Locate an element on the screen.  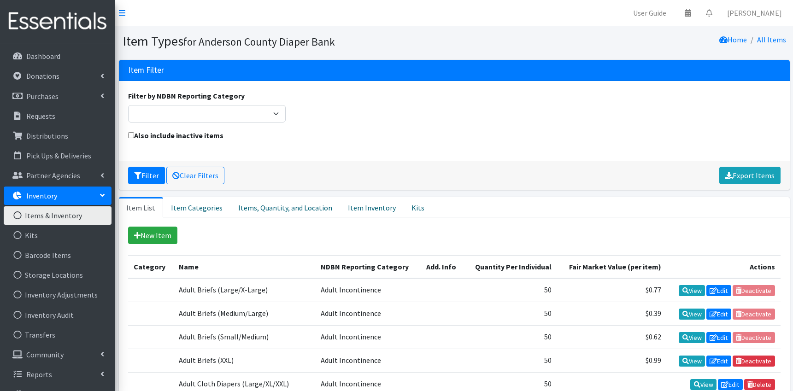
a: Inventory Adjustments is located at coordinates (58, 295).